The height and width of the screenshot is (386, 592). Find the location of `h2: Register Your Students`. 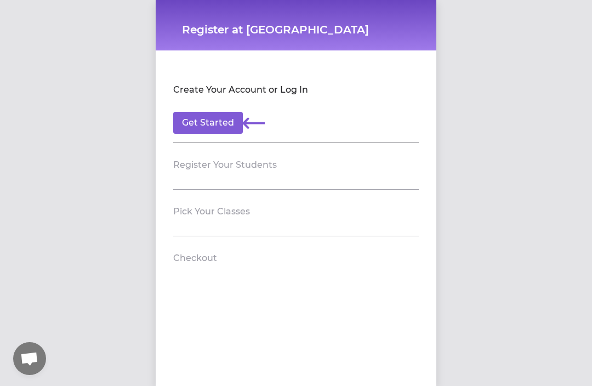

h2: Register Your Students is located at coordinates (225, 165).